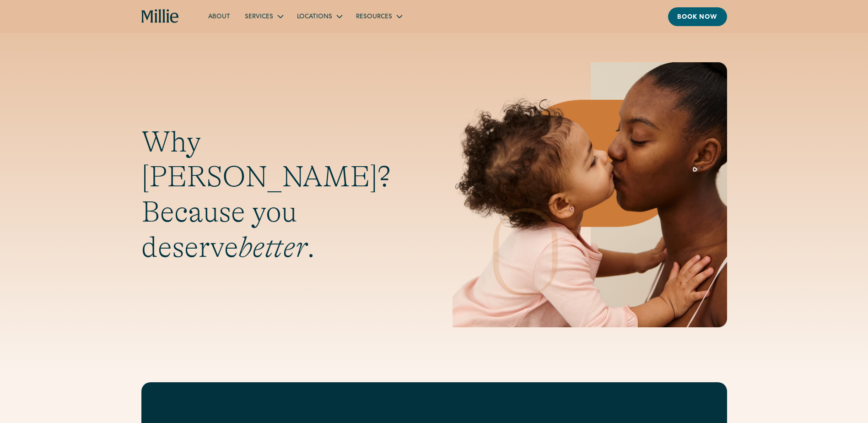 Image resolution: width=868 pixels, height=423 pixels. Describe the element at coordinates (697, 17) in the screenshot. I see `div: Book now` at that location.